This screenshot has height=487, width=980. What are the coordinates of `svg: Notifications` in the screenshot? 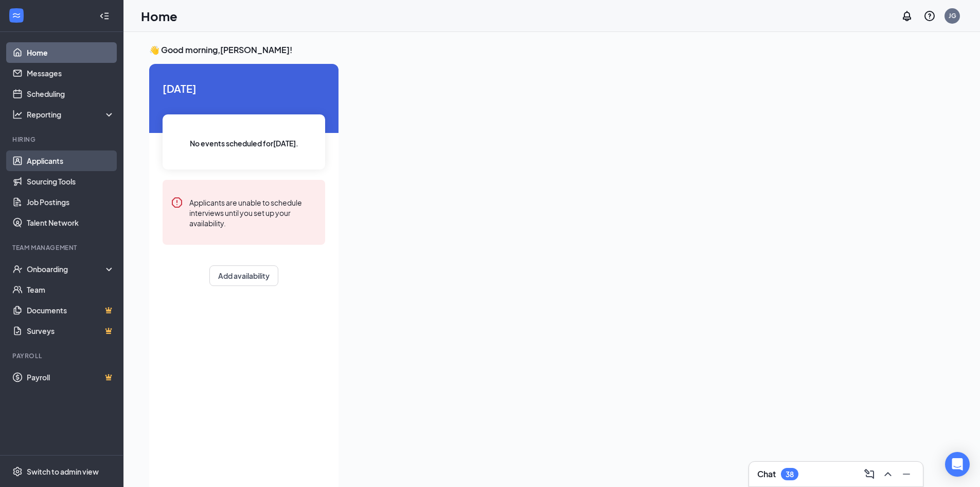 It's located at (908, 16).